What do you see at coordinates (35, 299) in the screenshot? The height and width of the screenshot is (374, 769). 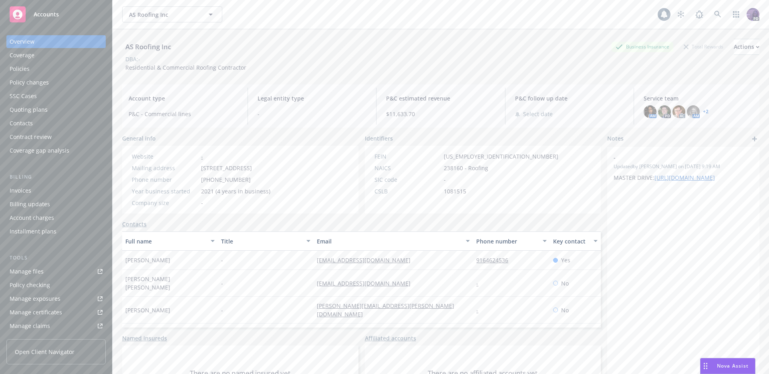 I see `div: Manage exposures` at bounding box center [35, 299].